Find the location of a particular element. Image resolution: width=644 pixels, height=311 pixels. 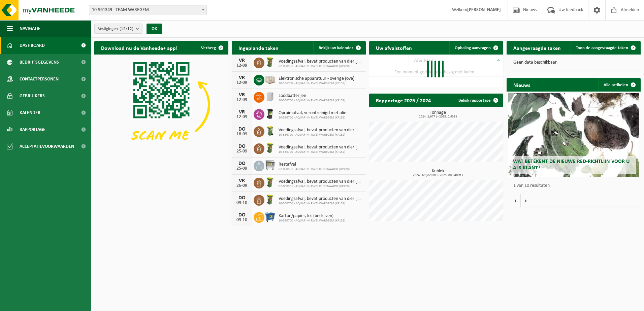

button: Vorige is located at coordinates (515, 201).